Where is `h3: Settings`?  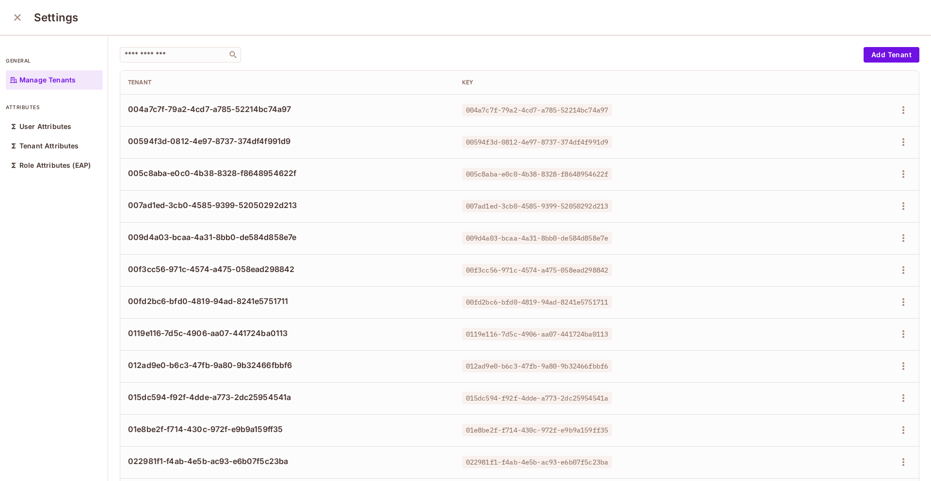
h3: Settings is located at coordinates (56, 17).